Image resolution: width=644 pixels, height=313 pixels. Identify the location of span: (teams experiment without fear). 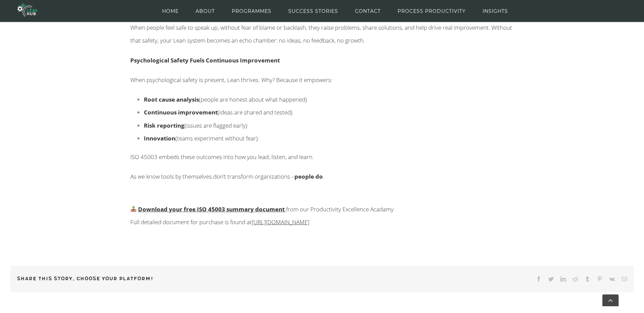
(201, 138).